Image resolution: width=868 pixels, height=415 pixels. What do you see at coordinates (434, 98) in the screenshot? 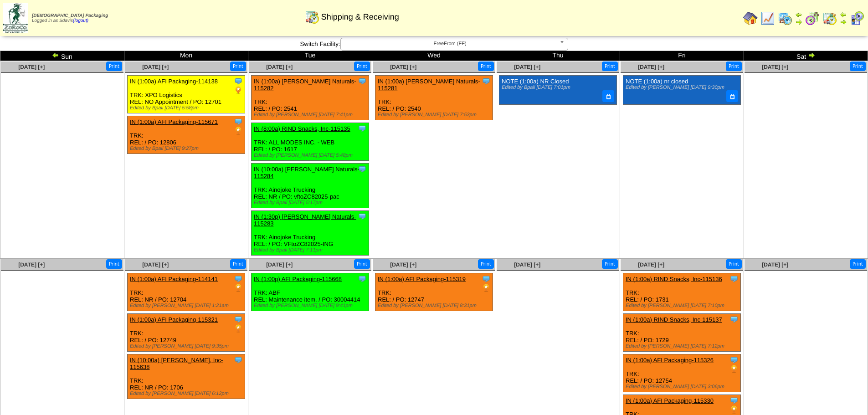
I see `div: TRK: REL: / PO: 2540` at bounding box center [434, 98].